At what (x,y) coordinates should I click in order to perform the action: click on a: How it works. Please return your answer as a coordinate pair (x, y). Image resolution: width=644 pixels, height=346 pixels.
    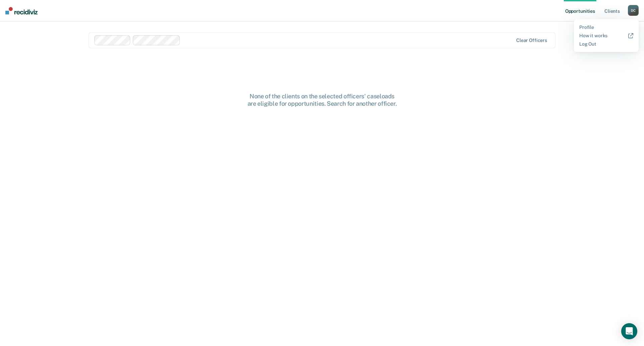
    Looking at the image, I should click on (606, 36).